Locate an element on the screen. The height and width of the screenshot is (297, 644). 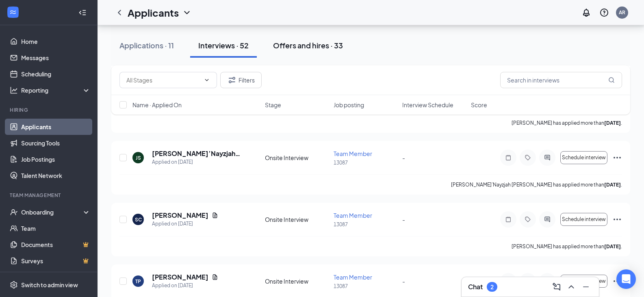
div: JS is located at coordinates (138, 158).